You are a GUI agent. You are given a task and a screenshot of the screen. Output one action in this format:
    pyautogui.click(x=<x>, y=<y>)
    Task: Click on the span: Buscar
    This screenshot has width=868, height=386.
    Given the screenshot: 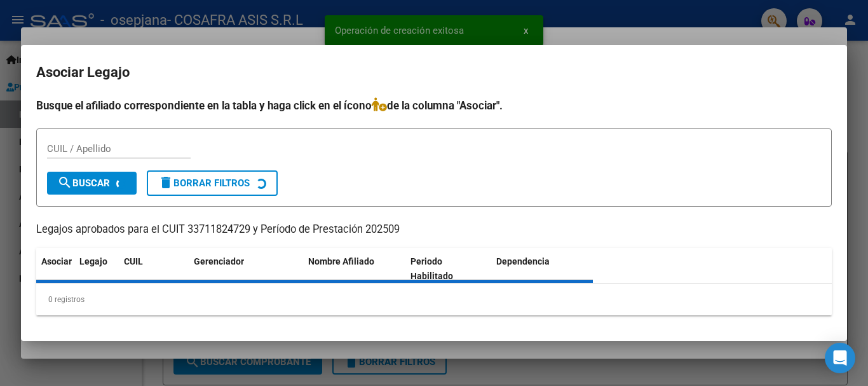 What is the action you would take?
    pyautogui.click(x=83, y=183)
    